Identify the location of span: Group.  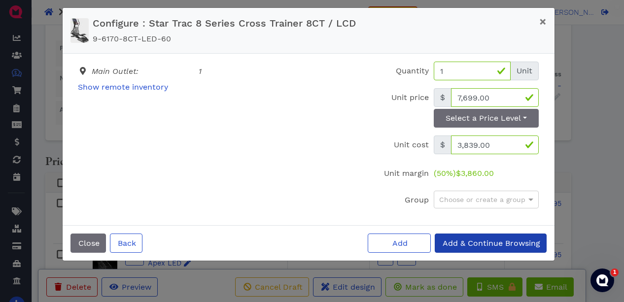
(417, 200).